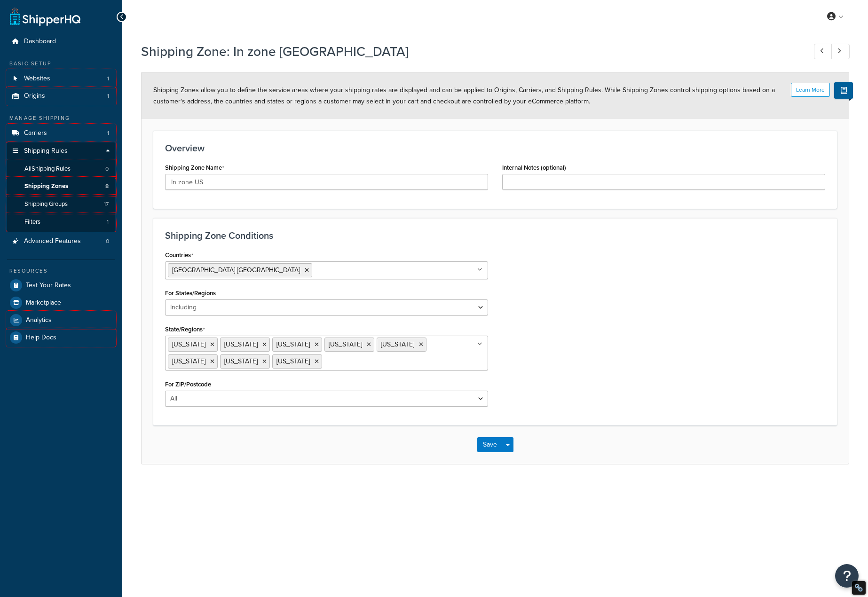 Image resolution: width=868 pixels, height=597 pixels. I want to click on div: Restore Info Box &#10;&#10;NoFollow Info:&#10; META-Robots NoFollow: &#09;true&#10; META-Robots N..., so click(859, 588).